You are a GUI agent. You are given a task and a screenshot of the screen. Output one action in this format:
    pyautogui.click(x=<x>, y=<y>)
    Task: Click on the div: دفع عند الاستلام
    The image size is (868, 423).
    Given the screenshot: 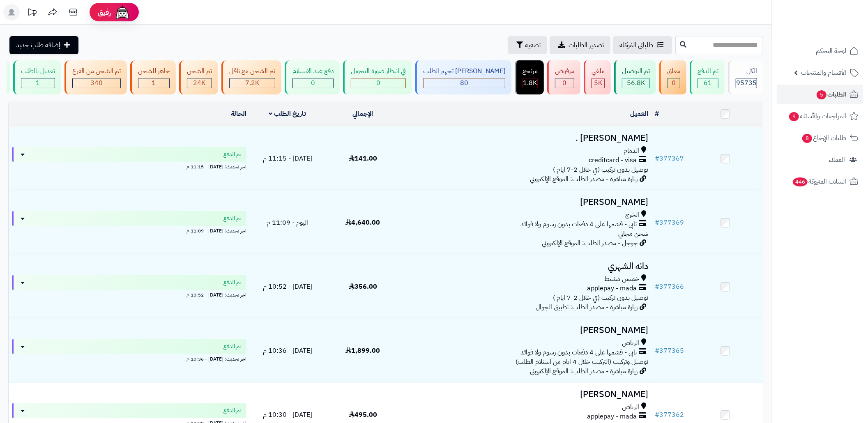 What is the action you would take?
    pyautogui.click(x=313, y=71)
    